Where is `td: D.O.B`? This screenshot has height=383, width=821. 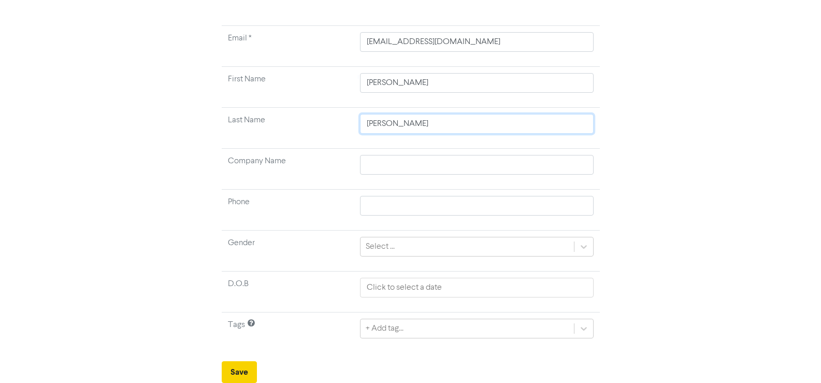
td: D.O.B is located at coordinates (288, 292).